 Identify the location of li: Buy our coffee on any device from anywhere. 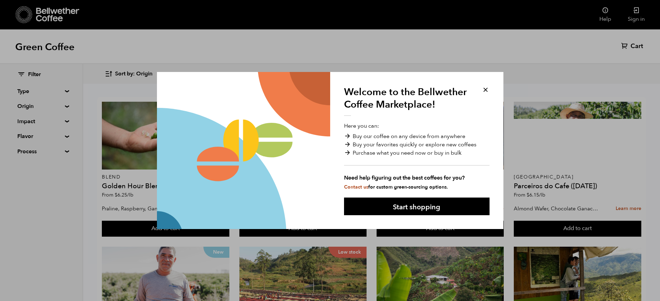
(417, 136).